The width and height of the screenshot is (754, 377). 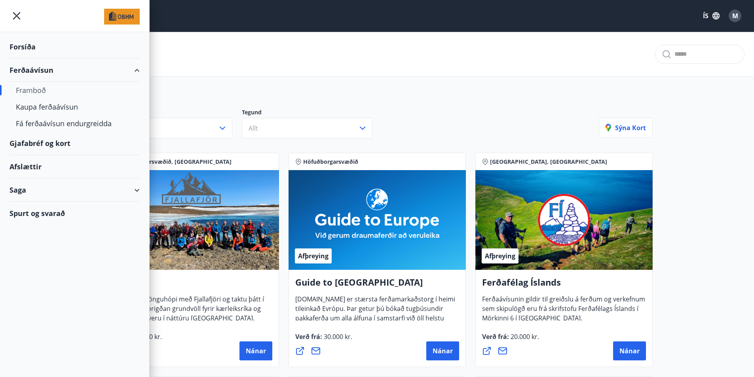 I want to click on button: menu, so click(x=17, y=16).